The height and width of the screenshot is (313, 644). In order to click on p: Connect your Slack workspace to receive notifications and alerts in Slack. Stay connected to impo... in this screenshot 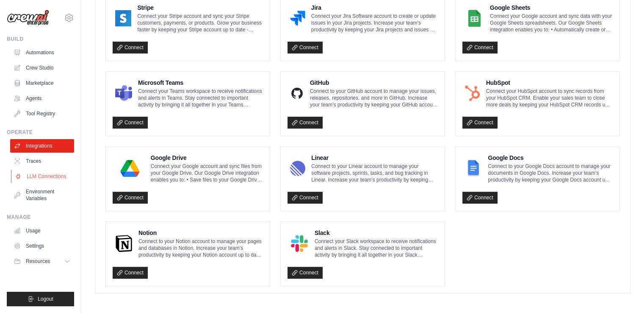, I will do `click(376, 248)`.